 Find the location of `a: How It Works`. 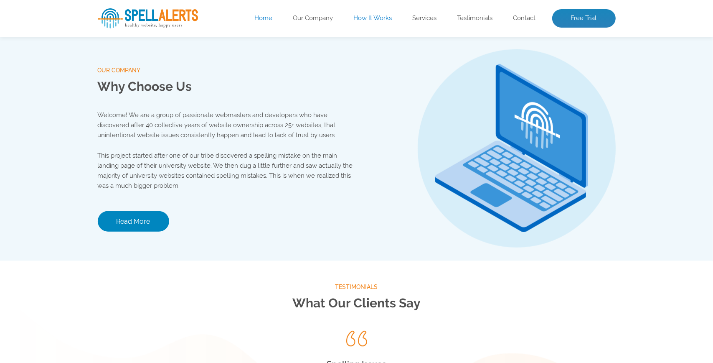

a: How It Works is located at coordinates (373, 18).